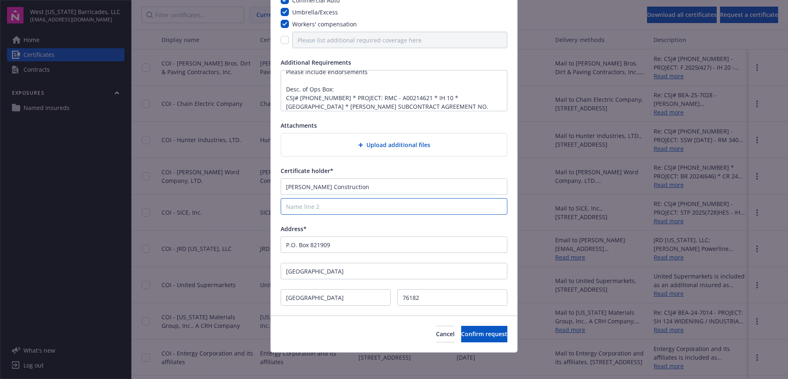 This screenshot has height=379, width=788. I want to click on input: City, so click(394, 271).